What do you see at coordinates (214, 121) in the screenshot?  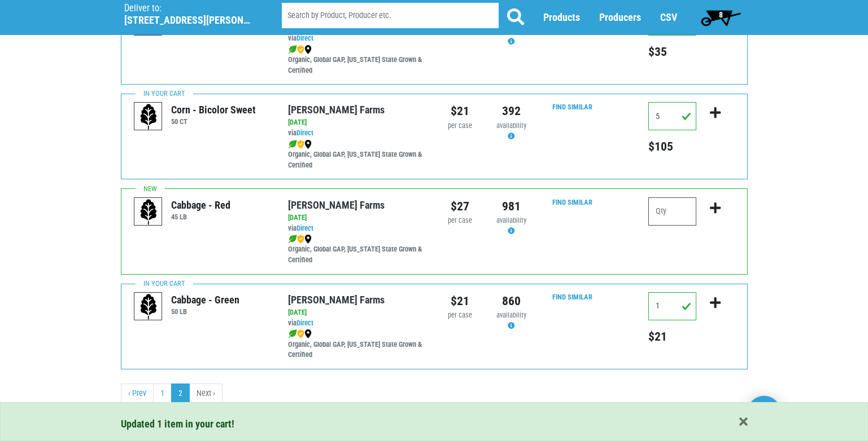 I see `h6: 50 CT` at bounding box center [214, 121].